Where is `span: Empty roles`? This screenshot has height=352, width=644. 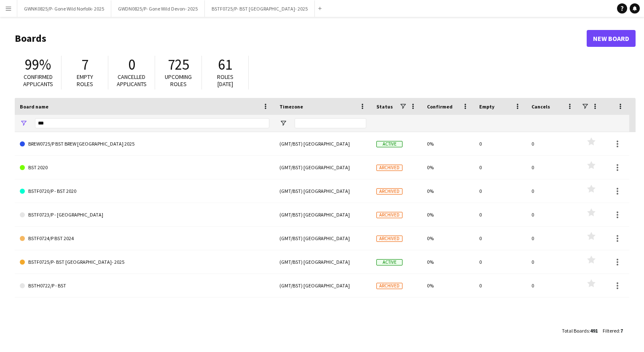
span: Empty roles is located at coordinates (85, 80).